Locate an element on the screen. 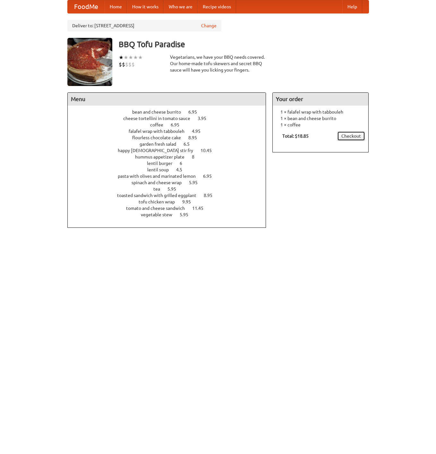  span: coffee is located at coordinates (160, 125).